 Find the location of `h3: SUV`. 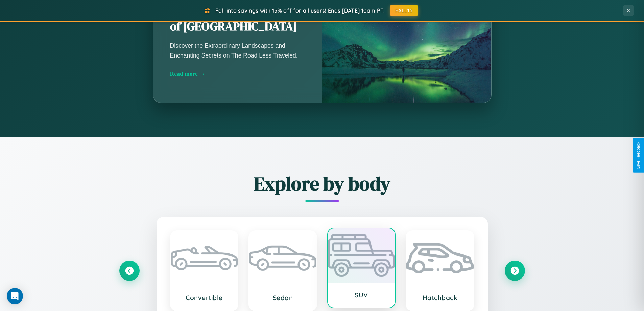

h3: SUV is located at coordinates (361, 295).